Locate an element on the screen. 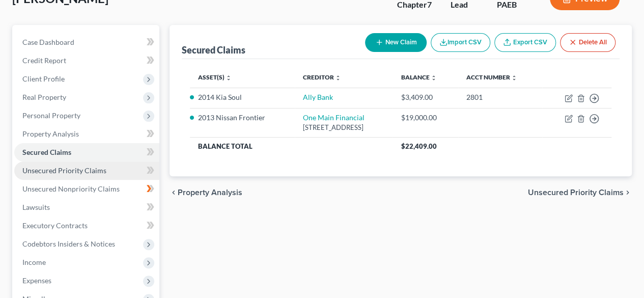 The image size is (644, 298). span: Codebtors Insiders & Notices is located at coordinates (69, 244).